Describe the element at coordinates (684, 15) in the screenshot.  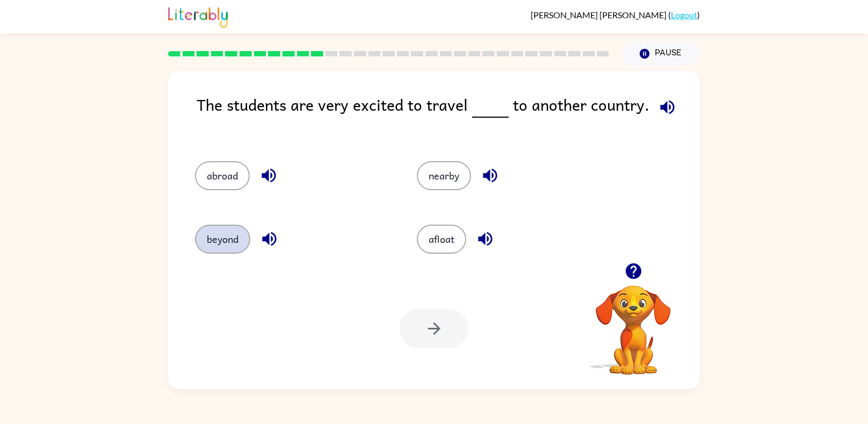
I see `a: Logout` at that location.